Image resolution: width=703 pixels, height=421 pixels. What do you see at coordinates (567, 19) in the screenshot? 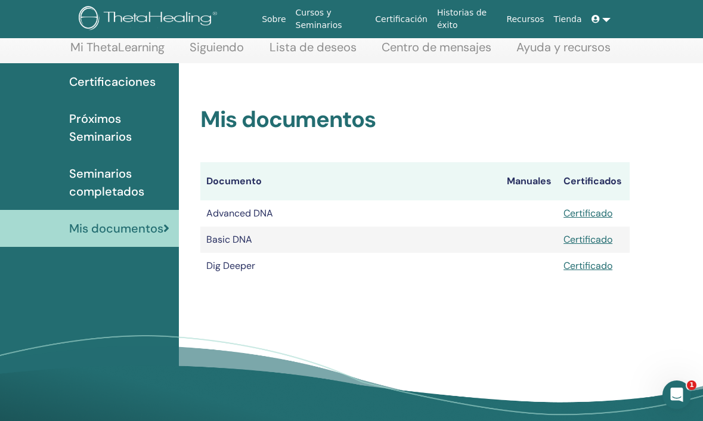
I see `a: Tienda` at bounding box center [567, 19].